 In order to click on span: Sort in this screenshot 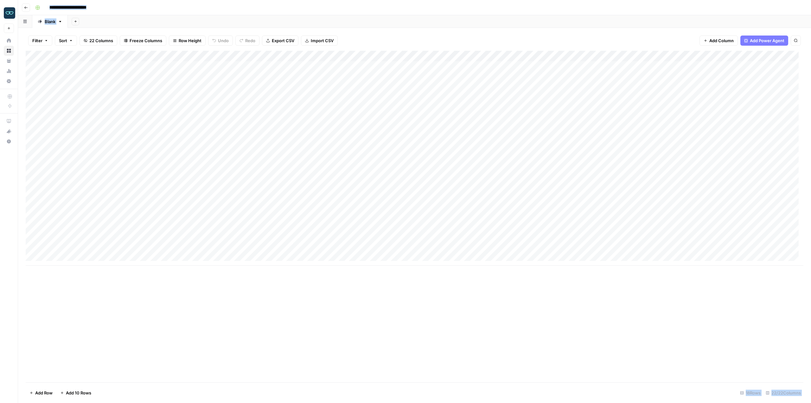, I will do `click(63, 41)`.